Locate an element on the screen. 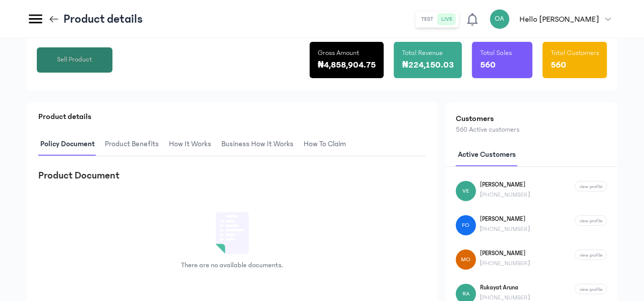 This screenshot has height=301, width=644. span: Active customers is located at coordinates (487, 155).